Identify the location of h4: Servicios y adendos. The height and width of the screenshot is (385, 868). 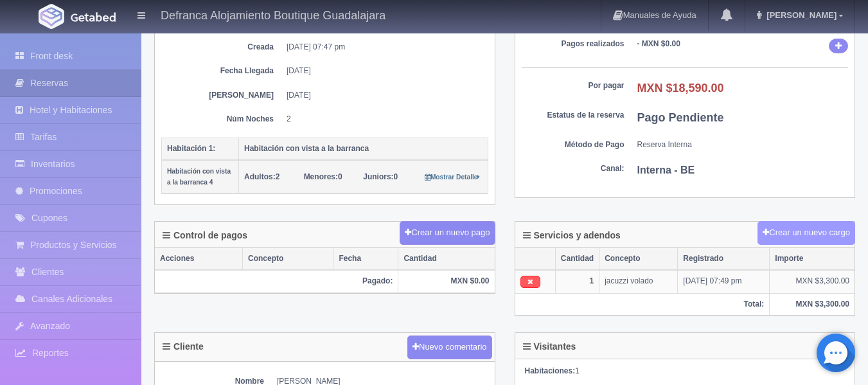
(572, 235).